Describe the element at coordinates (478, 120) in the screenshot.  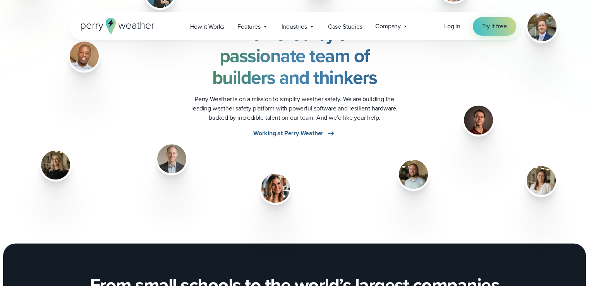
I see `img: Daniel Alvarez` at that location.